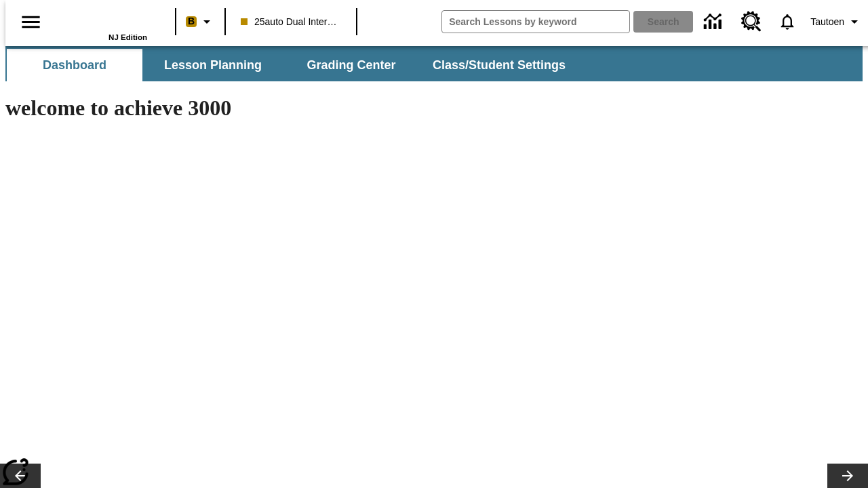 Image resolution: width=868 pixels, height=488 pixels. I want to click on span: 25auto Dual International, so click(291, 22).